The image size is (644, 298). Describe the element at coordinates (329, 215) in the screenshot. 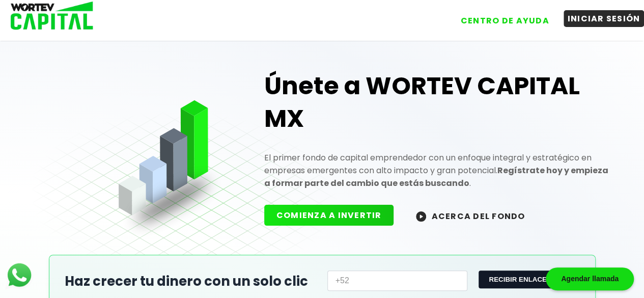

I see `button: COMIENZA A INVERTIR` at that location.